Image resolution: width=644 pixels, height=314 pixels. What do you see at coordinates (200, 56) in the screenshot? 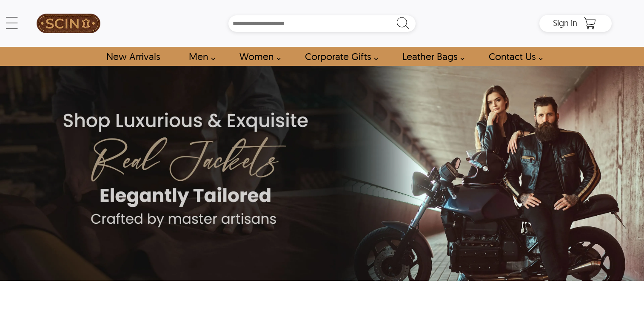
I see `a: shop men's leather jackets` at bounding box center [200, 56].